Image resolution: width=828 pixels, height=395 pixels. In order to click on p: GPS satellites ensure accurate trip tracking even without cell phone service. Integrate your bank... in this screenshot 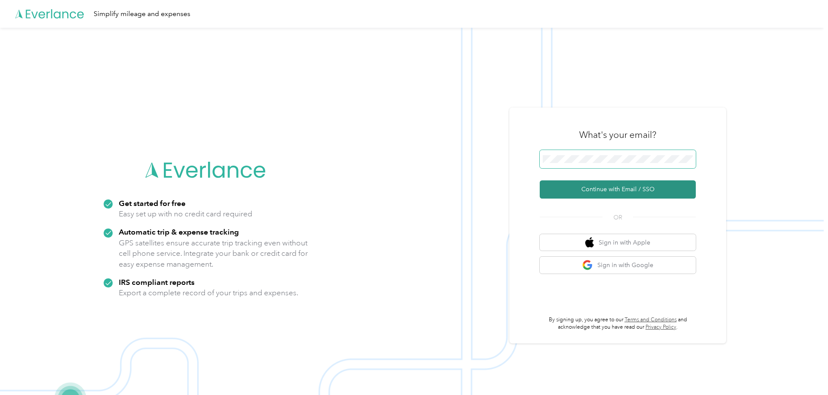, I will do `click(213, 253)`.